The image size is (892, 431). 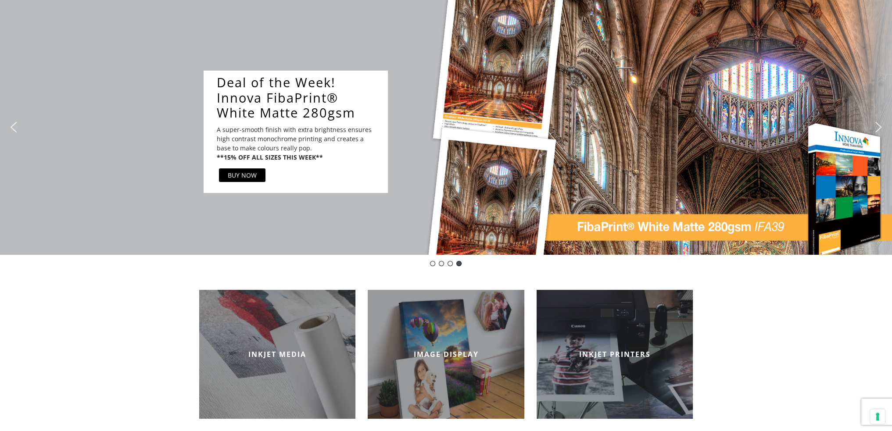 I want to click on div: DOTWEEK- IFA39, so click(x=459, y=264).